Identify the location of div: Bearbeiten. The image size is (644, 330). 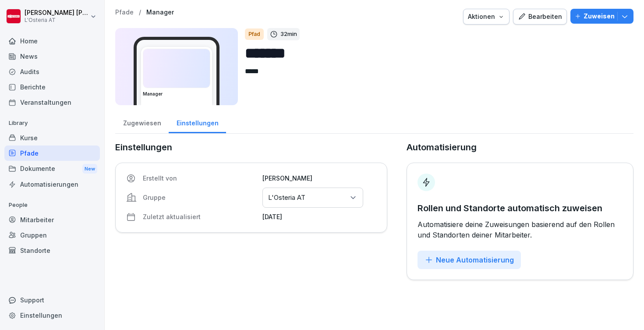
(540, 17).